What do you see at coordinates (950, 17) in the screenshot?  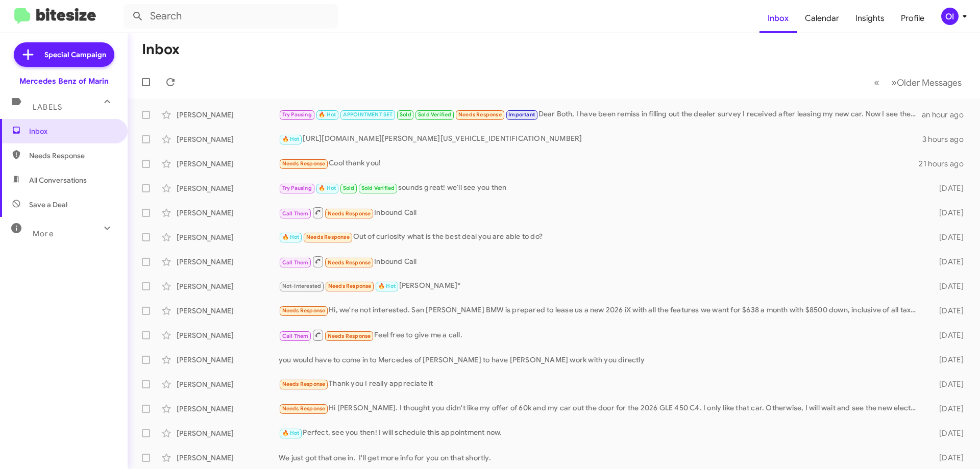 I see `div: OI` at bounding box center [950, 17].